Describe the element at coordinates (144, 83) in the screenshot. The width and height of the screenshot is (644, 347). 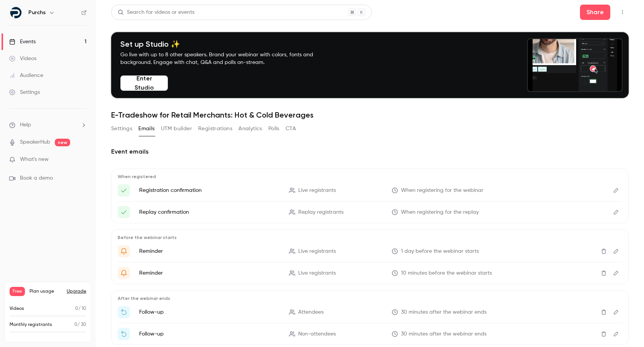
I see `button: Enter Studio` at that location.